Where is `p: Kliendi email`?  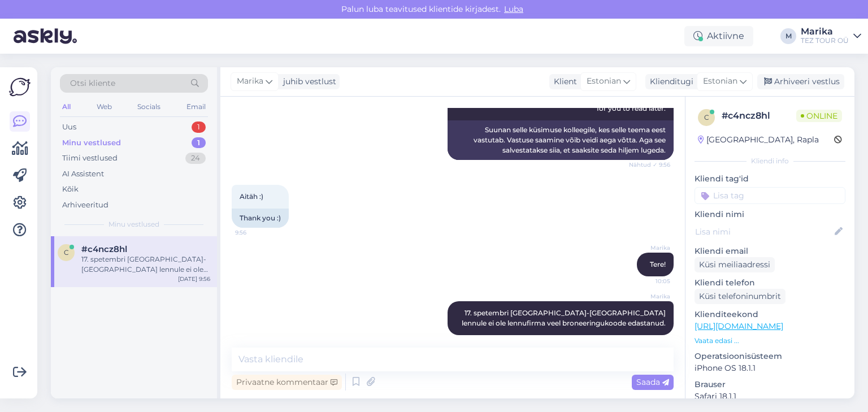 p: Kliendi email is located at coordinates (769, 251).